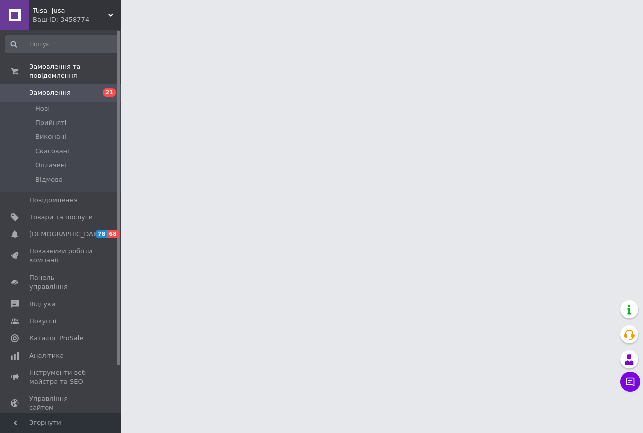 The image size is (643, 433). Describe the element at coordinates (109, 92) in the screenshot. I see `span: 21` at that location.